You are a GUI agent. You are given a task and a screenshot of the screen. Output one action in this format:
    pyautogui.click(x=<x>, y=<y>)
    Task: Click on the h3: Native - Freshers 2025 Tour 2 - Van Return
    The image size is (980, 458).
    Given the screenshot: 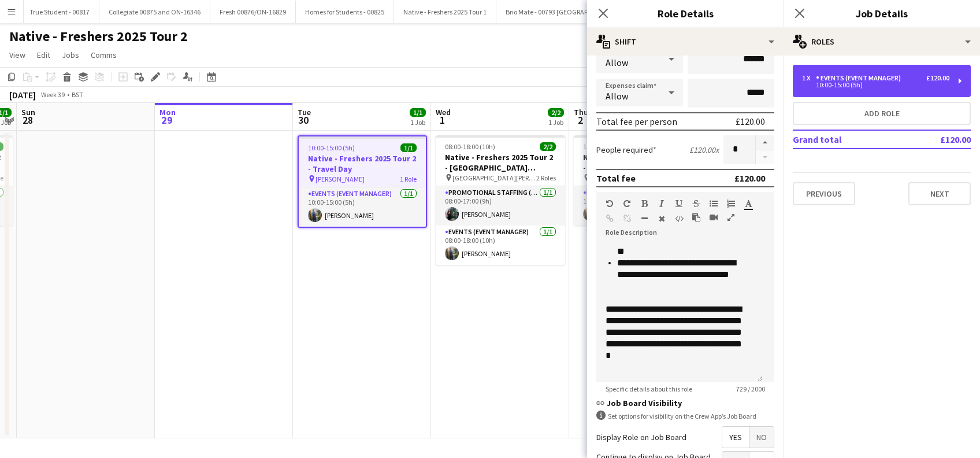 What is the action you would take?
    pyautogui.click(x=639, y=163)
    